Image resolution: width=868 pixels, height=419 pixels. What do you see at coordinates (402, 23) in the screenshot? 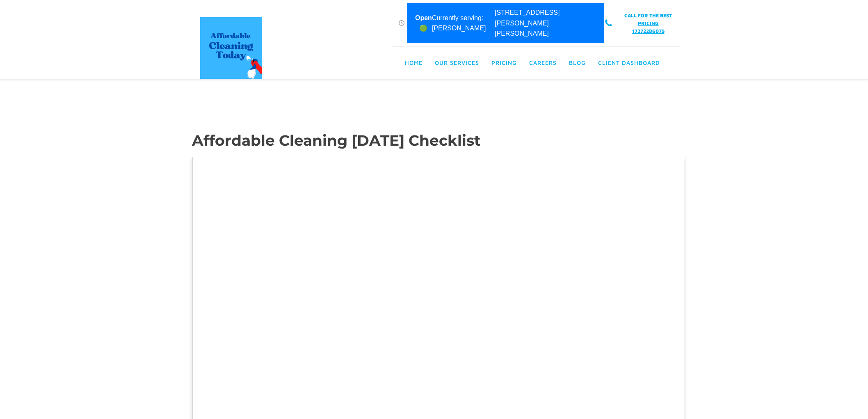
I see `img: Clock Affordable Cleaning Today` at bounding box center [402, 23].